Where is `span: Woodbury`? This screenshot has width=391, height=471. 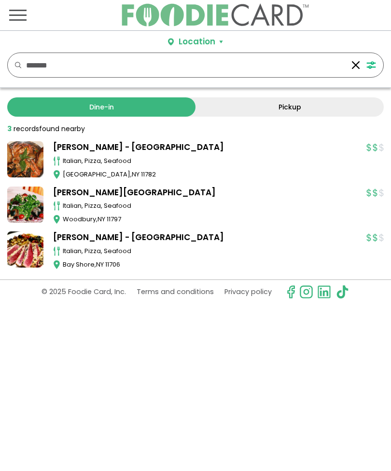
span: Woodbury is located at coordinates (79, 219).